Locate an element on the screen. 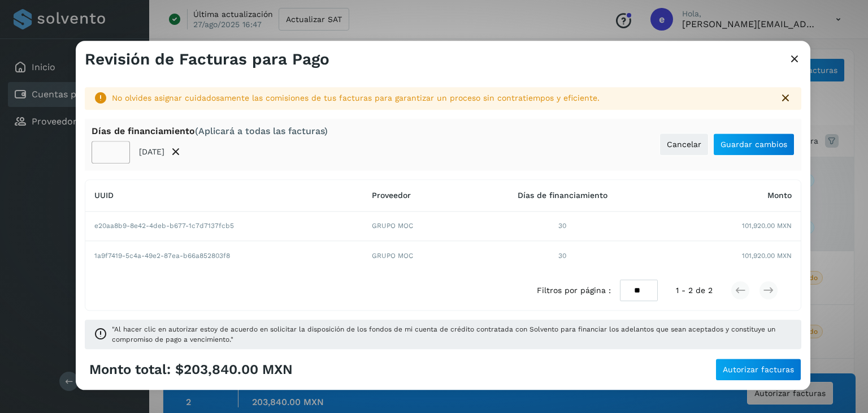  span: Cancelar is located at coordinates (684, 145).